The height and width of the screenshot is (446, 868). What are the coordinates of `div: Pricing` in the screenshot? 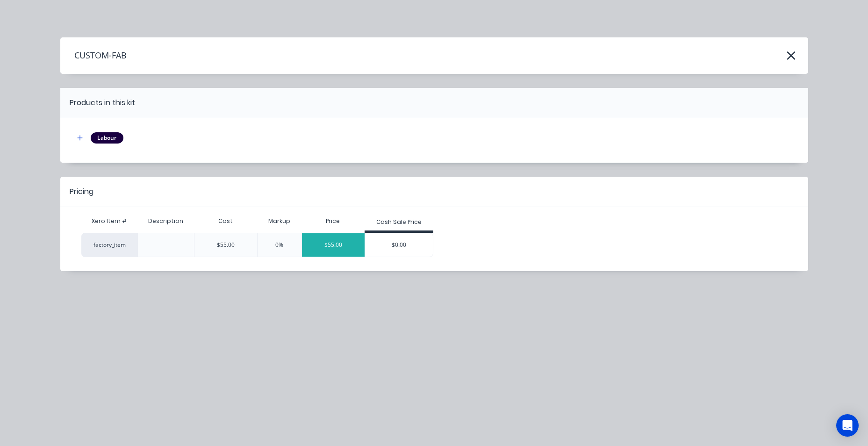 It's located at (82, 191).